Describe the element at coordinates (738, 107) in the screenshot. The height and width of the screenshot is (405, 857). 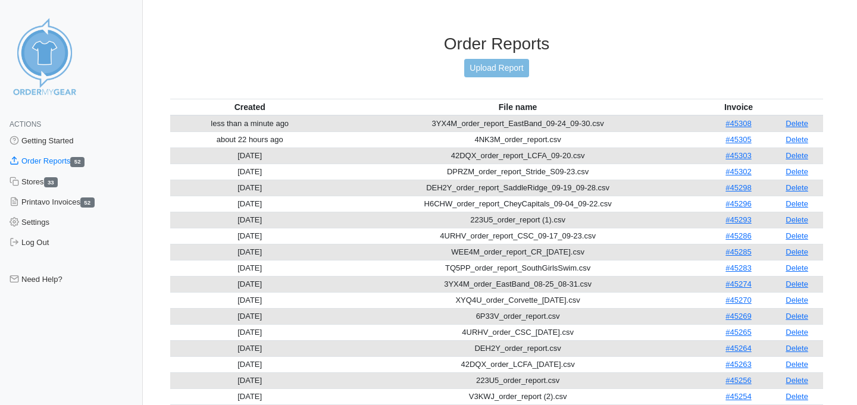
I see `th: Invoice` at that location.